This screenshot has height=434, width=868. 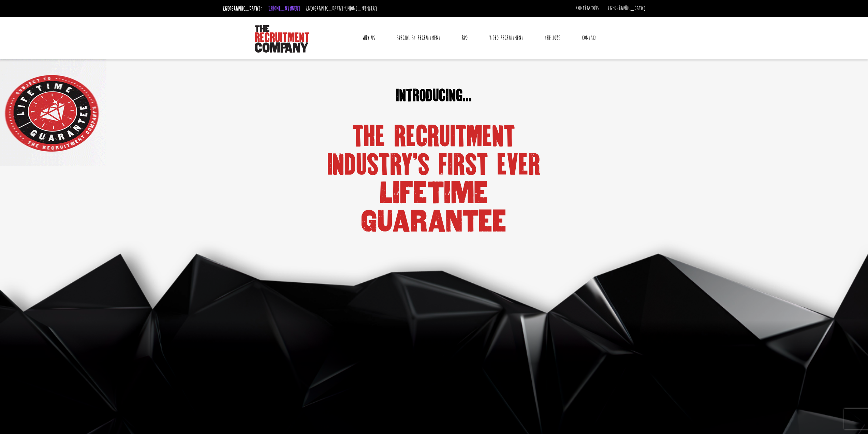 What do you see at coordinates (465, 38) in the screenshot?
I see `a: RPO` at bounding box center [465, 38].